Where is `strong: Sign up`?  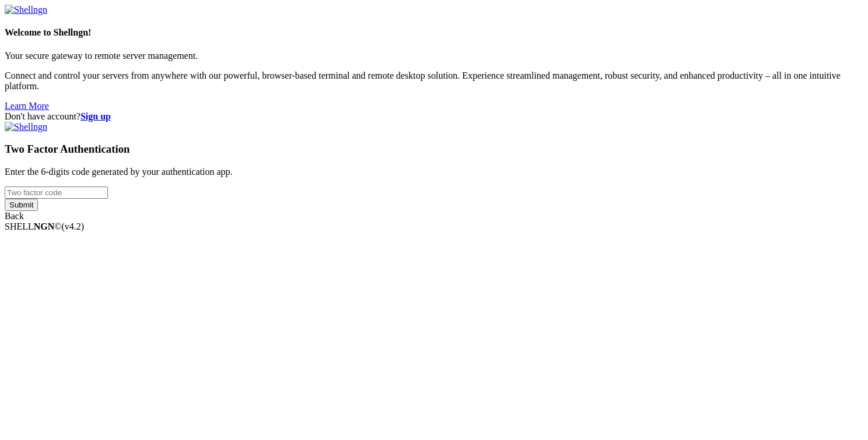
strong: Sign up is located at coordinates (96, 116).